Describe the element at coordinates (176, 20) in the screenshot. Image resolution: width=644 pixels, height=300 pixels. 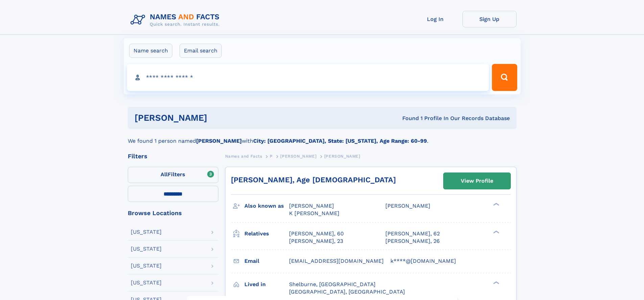
I see `img: Logo Names and Facts` at that location.